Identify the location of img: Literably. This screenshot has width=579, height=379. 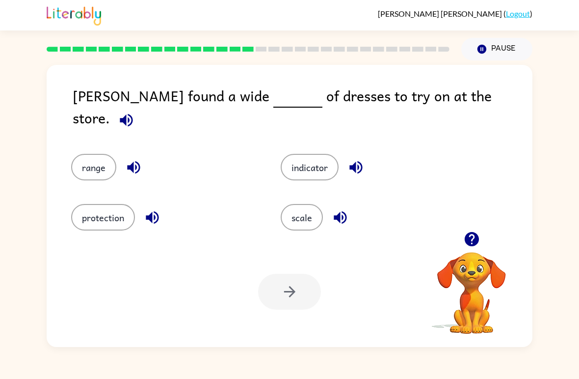
(74, 15).